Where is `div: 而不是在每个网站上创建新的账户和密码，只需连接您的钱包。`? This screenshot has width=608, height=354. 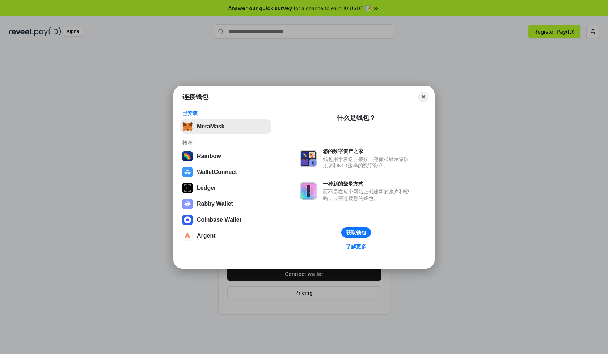 div: 而不是在每个网站上创建新的账户和密码，只需连接您的钱包。 is located at coordinates (368, 195).